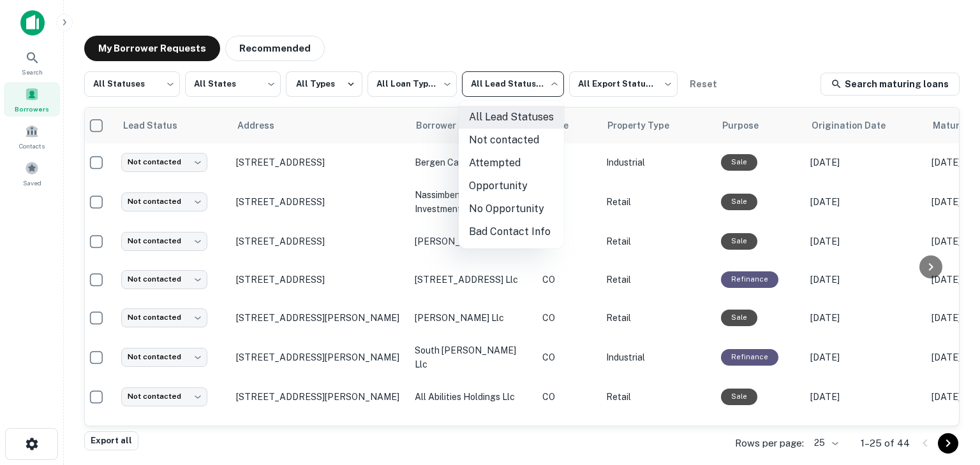 The height and width of the screenshot is (465, 980). I want to click on li: Attempted, so click(511, 163).